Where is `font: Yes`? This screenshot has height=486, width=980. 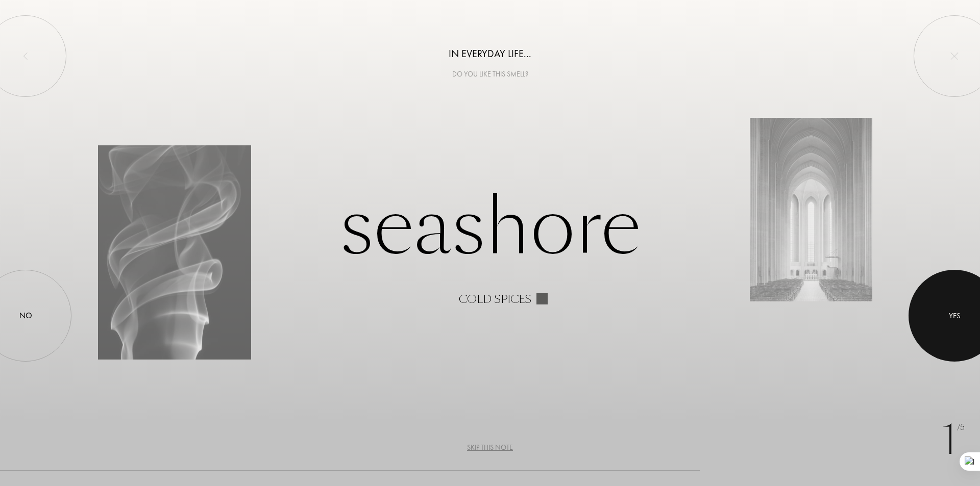 font: Yes is located at coordinates (955, 316).